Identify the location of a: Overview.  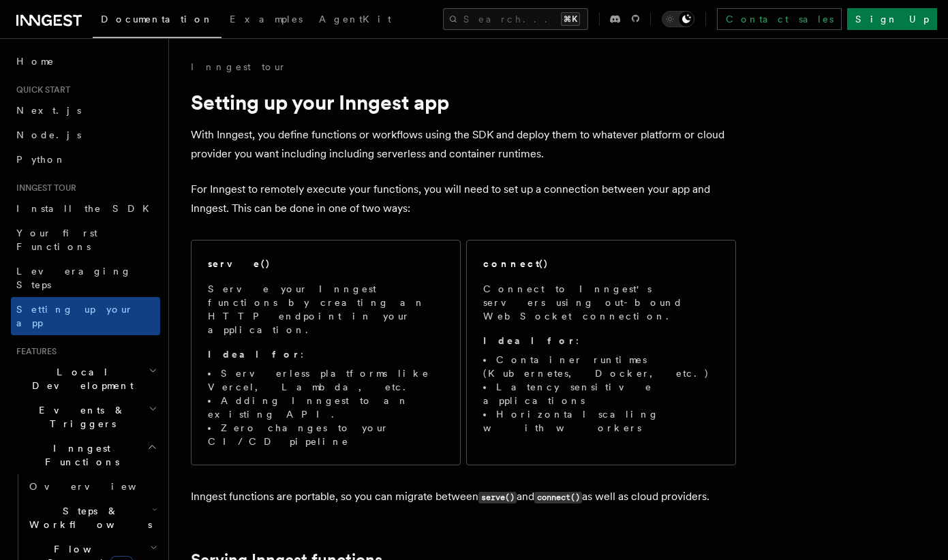
(92, 486).